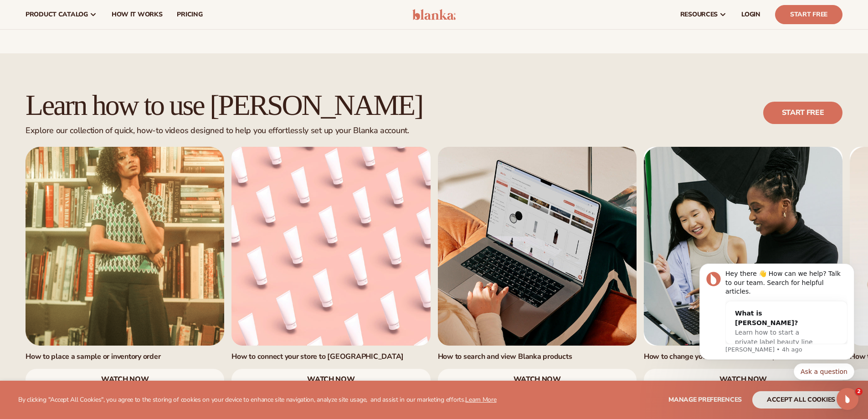 Image resolution: width=868 pixels, height=419 pixels. Describe the element at coordinates (751, 15) in the screenshot. I see `span: LOGIN` at that location.